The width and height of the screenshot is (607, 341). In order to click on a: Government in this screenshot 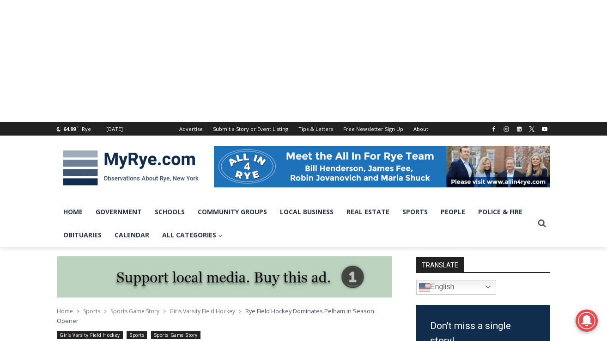, I will do `click(119, 212)`.